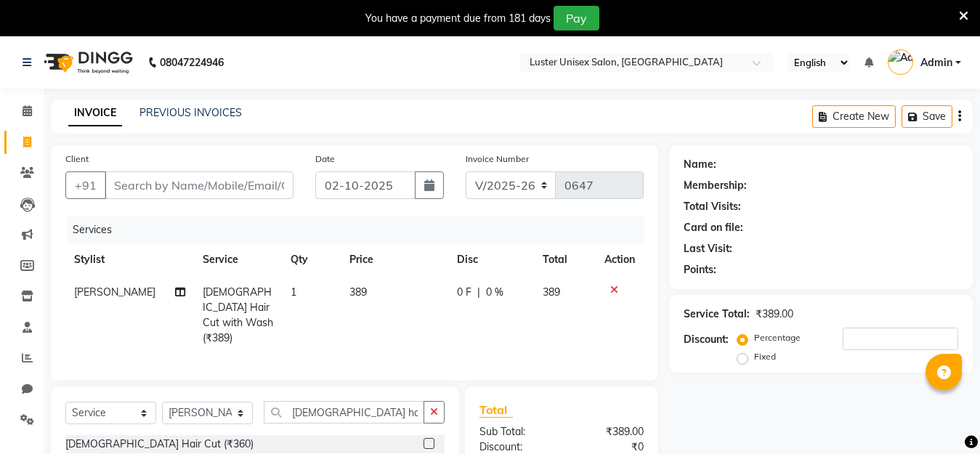 The height and width of the screenshot is (454, 980). Describe the element at coordinates (395, 260) in the screenshot. I see `th: Price` at that location.